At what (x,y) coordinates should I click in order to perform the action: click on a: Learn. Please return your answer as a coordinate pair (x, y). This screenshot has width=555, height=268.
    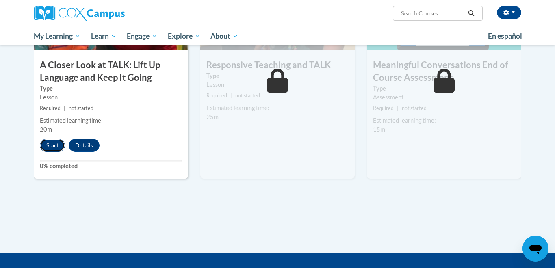
    Looking at the image, I should click on (104, 36).